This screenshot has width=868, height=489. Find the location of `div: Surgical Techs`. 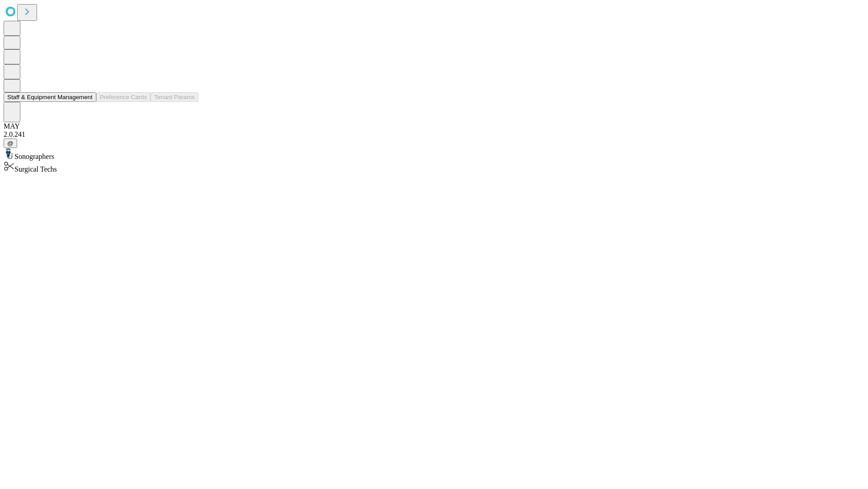

div: Surgical Techs is located at coordinates (434, 167).